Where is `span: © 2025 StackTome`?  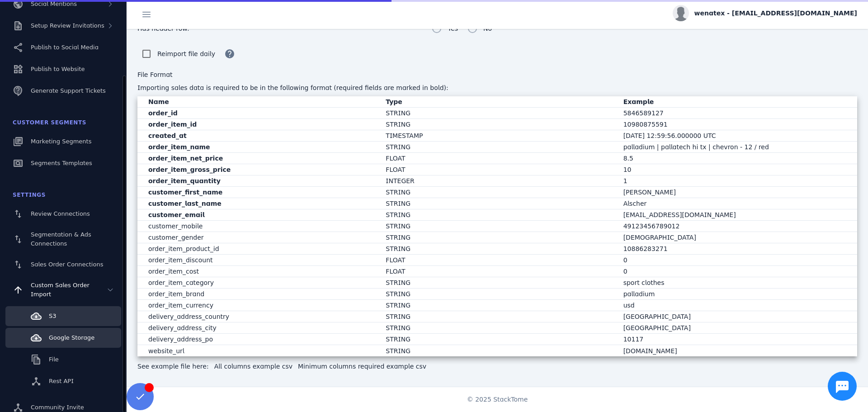 span: © 2025 StackTome is located at coordinates (498, 399).